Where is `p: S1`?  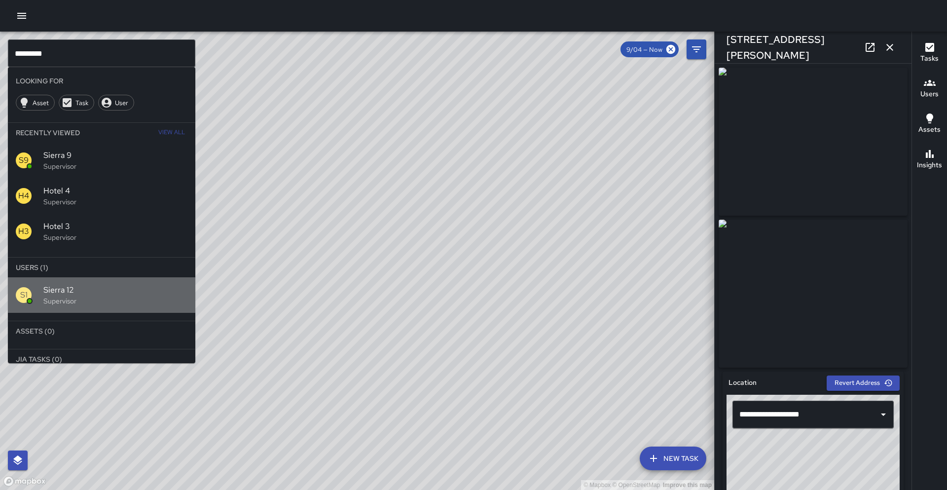 p: S1 is located at coordinates (24, 295).